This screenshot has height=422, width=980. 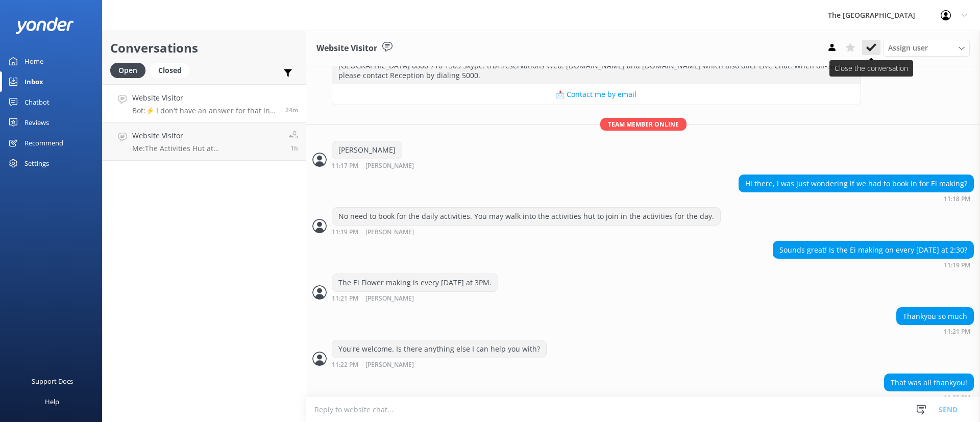 I want to click on a: Website VisitorBot:⚡ I don't have an answer for that in my knowledge base. Please try and rephras..., so click(x=204, y=103).